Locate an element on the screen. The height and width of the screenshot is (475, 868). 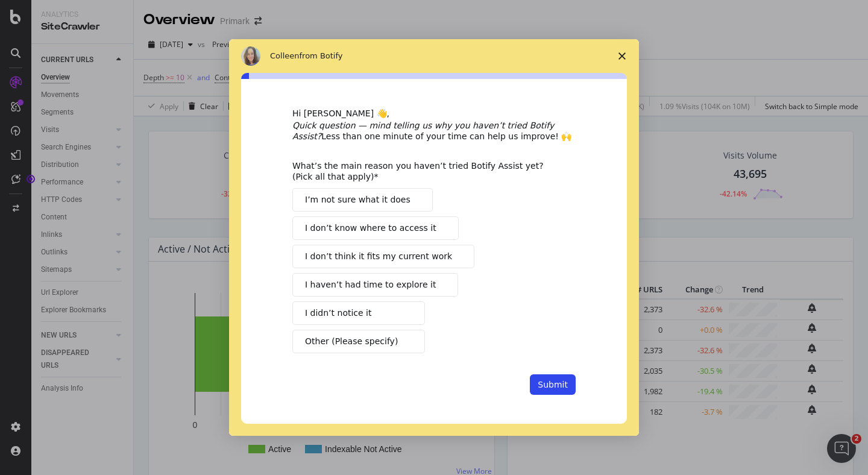
span: I didn’t notice it is located at coordinates (338, 313).